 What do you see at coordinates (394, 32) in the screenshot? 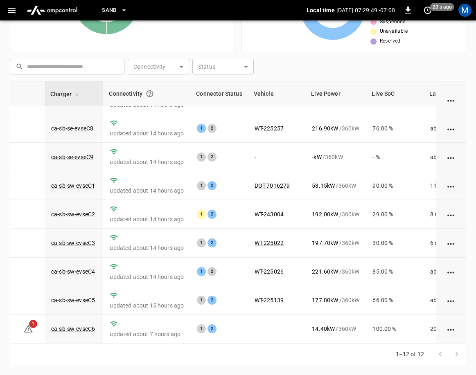
I see `span: Unavailable` at bounding box center [394, 32].